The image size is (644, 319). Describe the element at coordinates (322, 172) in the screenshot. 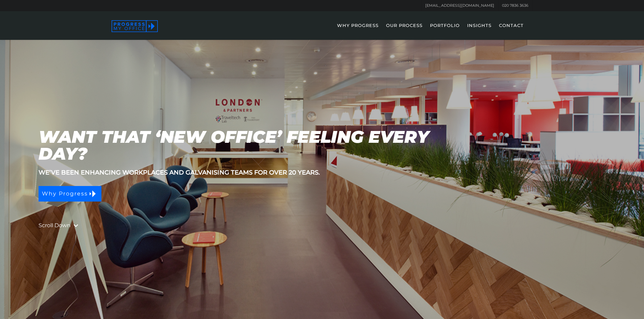

I see `h3: We’ve been enhancing workplaces and galvanising teams for over 20 years.` at that location.